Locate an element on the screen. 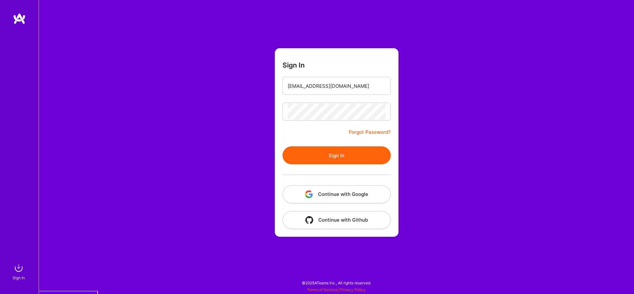 The width and height of the screenshot is (634, 294). a: Terms of Service is located at coordinates (322, 290).